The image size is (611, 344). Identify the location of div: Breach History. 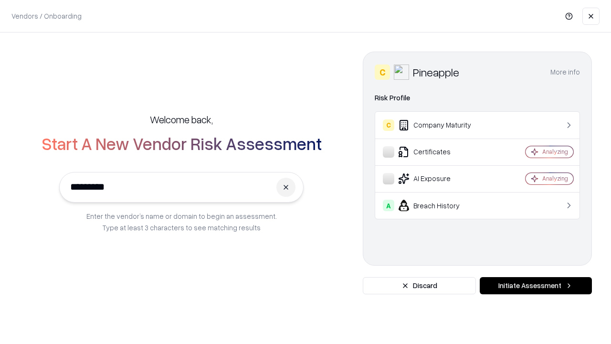
(440, 205).